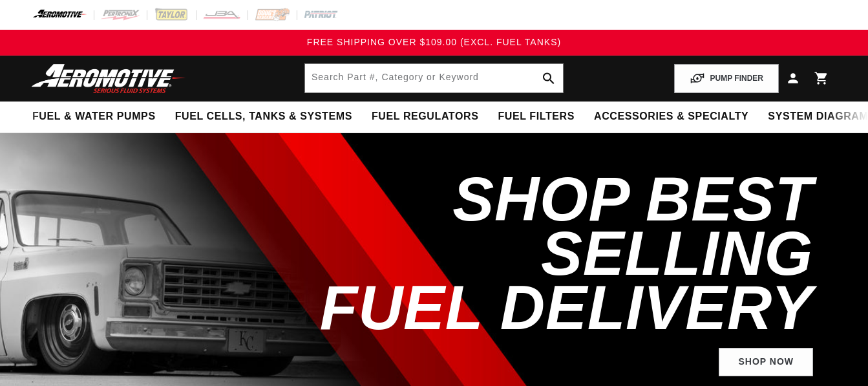  I want to click on span: FREE SHIPPING OVER $109.00 (EXCL. FUEL TANKS), so click(434, 42).